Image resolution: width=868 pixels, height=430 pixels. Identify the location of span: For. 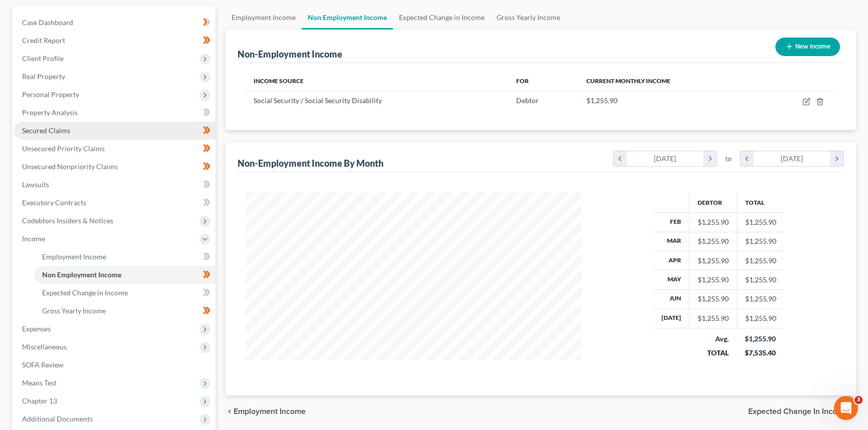
(522, 81).